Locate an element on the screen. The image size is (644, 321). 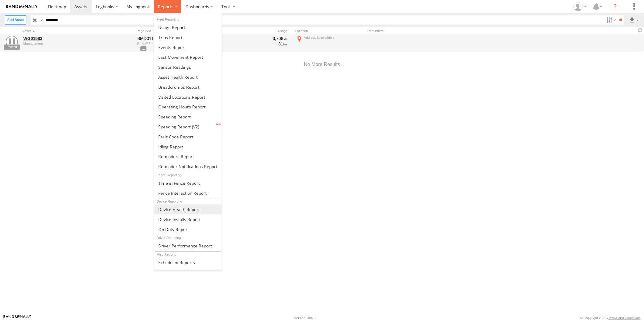
a: Driver Performance Report is located at coordinates (188, 246).